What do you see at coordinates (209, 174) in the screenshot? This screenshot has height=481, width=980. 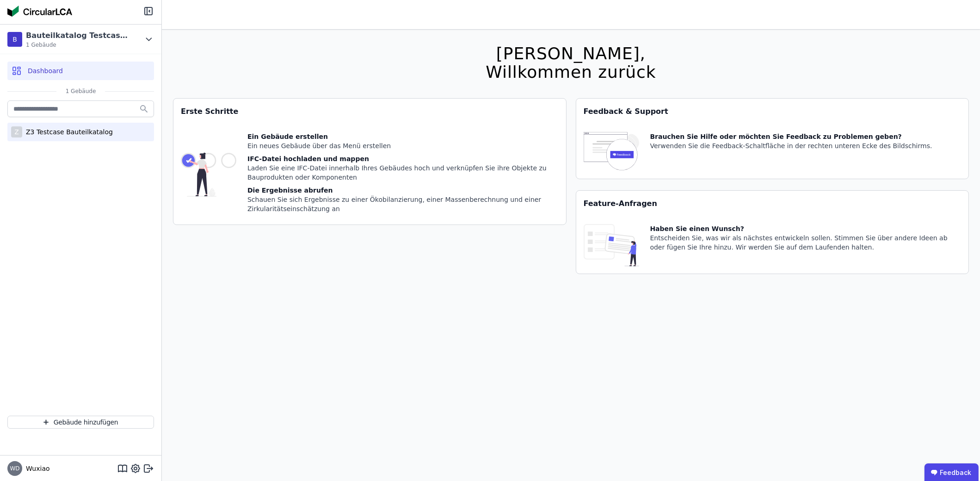 I see `img: getting_started_tile-DrF_GRSv.svg` at bounding box center [209, 174].